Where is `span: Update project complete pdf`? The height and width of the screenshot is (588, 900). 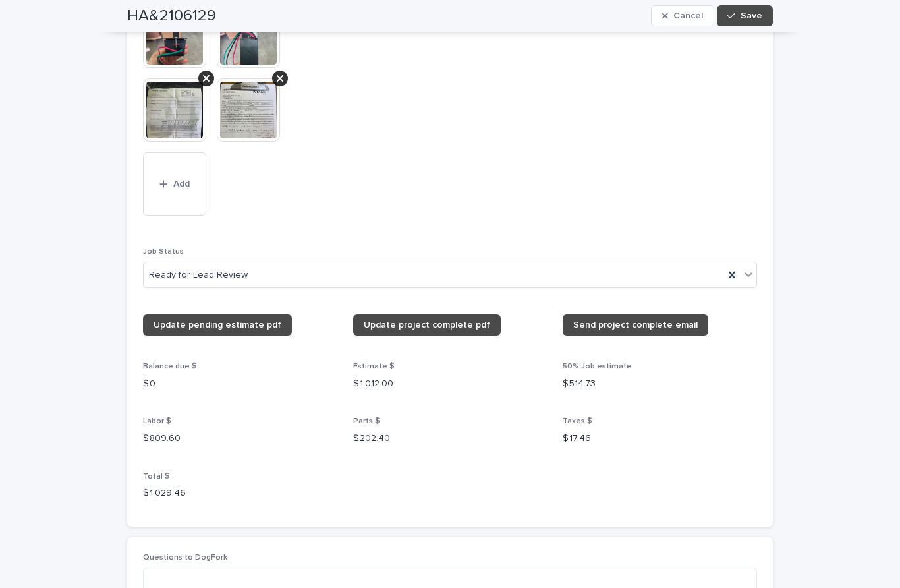
span: Update project complete pdf is located at coordinates (427, 325).